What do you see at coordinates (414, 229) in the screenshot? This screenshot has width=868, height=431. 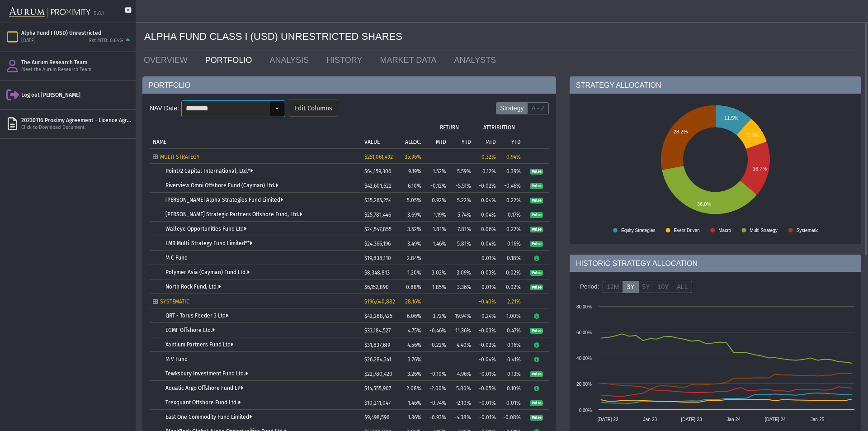 I see `span: 3.52%` at bounding box center [414, 229].